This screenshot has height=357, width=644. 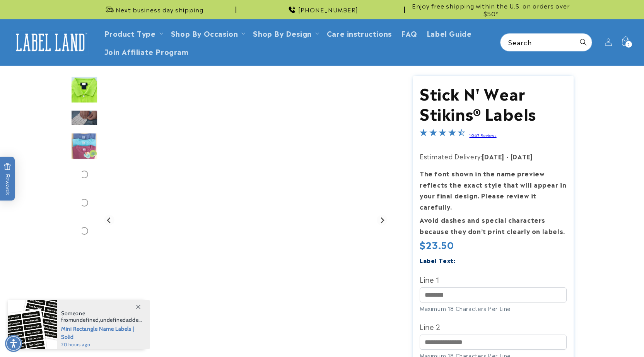 What do you see at coordinates (483, 135) in the screenshot?
I see `a: 1067 Reviews` at bounding box center [483, 135].